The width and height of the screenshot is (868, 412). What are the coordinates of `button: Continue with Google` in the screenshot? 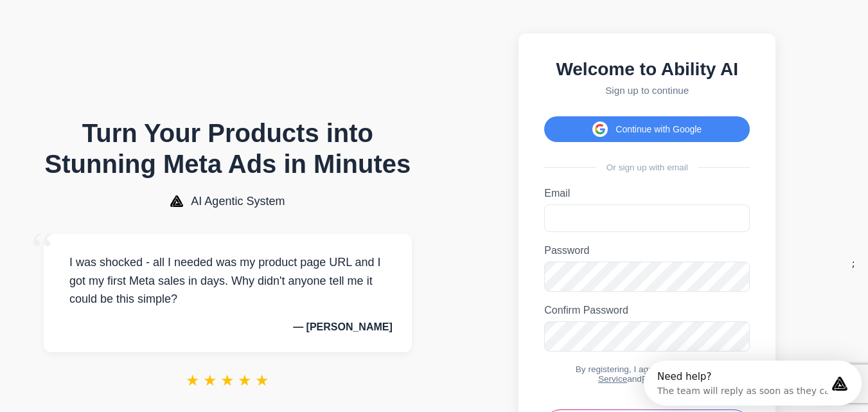 It's located at (647, 129).